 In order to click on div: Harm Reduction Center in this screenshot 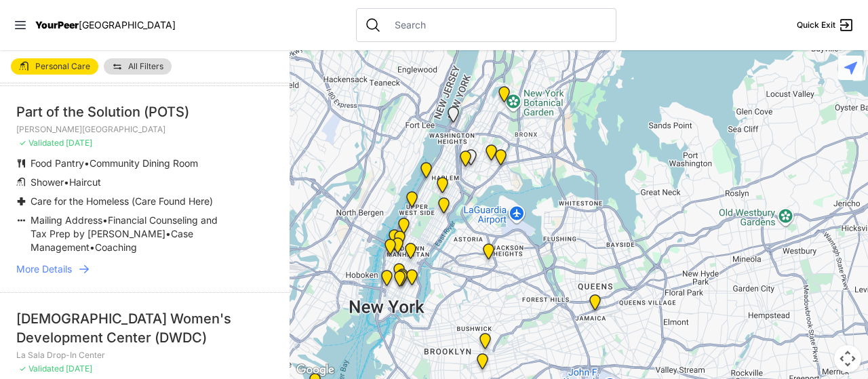, I will do `click(465, 161)`.